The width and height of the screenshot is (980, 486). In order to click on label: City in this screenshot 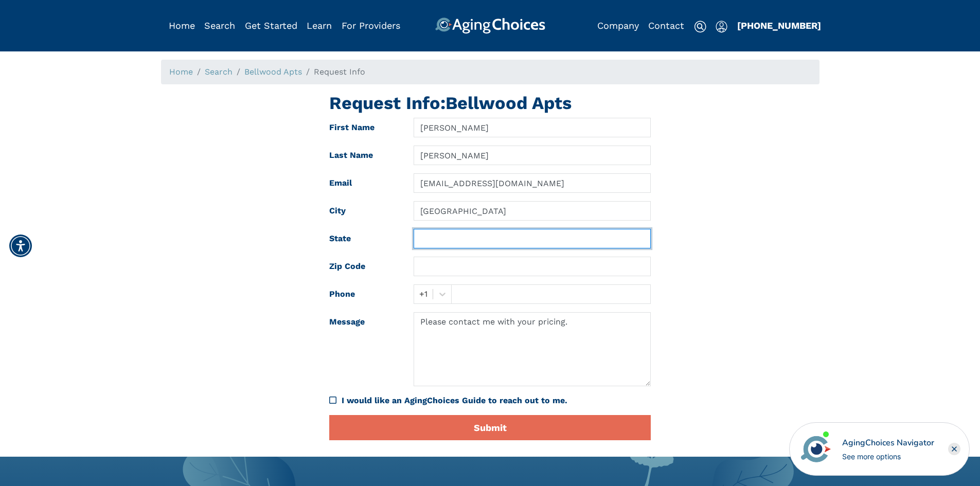, I will do `click(363, 211)`.